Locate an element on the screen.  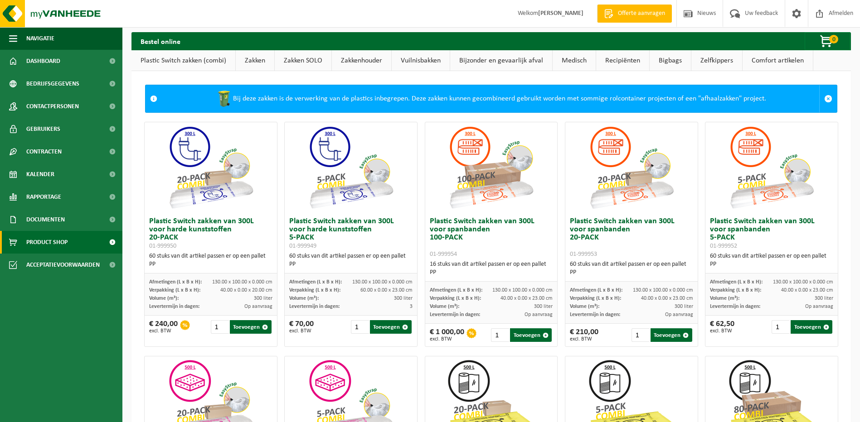
img: 01-999953 is located at coordinates (631, 168).